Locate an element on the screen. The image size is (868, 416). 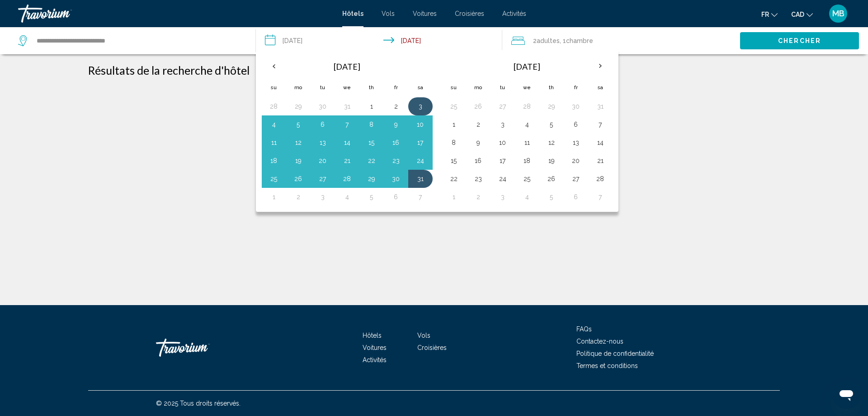
button: Chercher is located at coordinates (799, 40).